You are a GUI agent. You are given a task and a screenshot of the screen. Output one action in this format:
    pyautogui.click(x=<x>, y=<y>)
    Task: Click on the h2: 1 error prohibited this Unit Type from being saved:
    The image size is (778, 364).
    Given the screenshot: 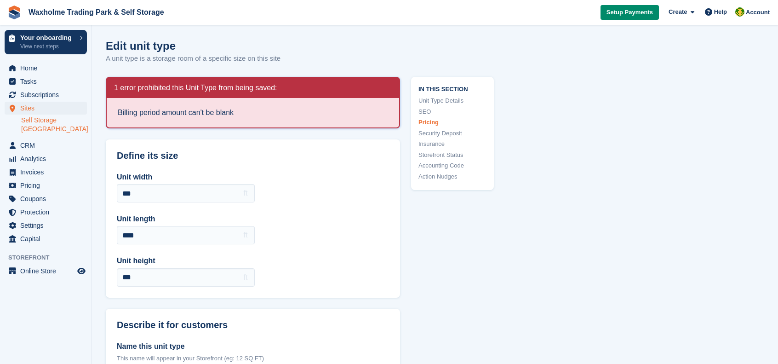 What is the action you would take?
    pyautogui.click(x=196, y=88)
    